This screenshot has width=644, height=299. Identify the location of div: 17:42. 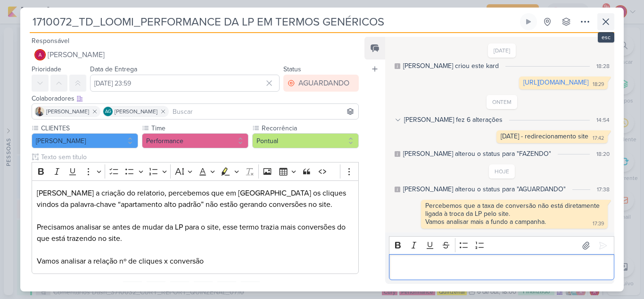
(599, 138).